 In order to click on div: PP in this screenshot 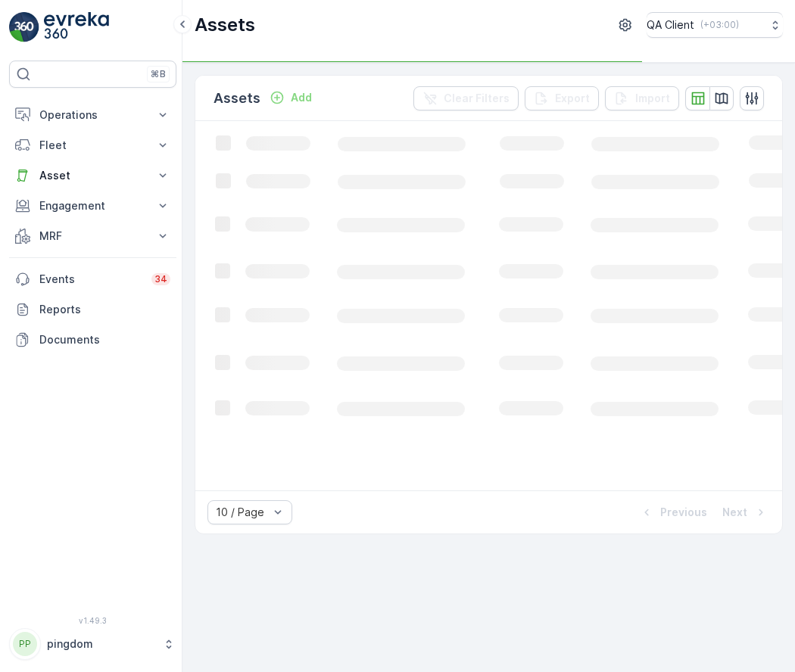, I will do `click(25, 644)`.